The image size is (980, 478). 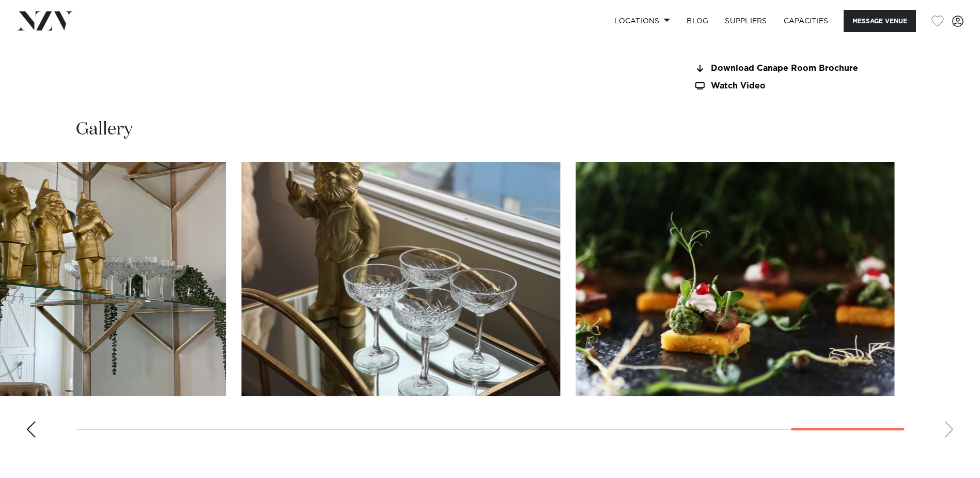 I want to click on a: Locations, so click(x=642, y=21).